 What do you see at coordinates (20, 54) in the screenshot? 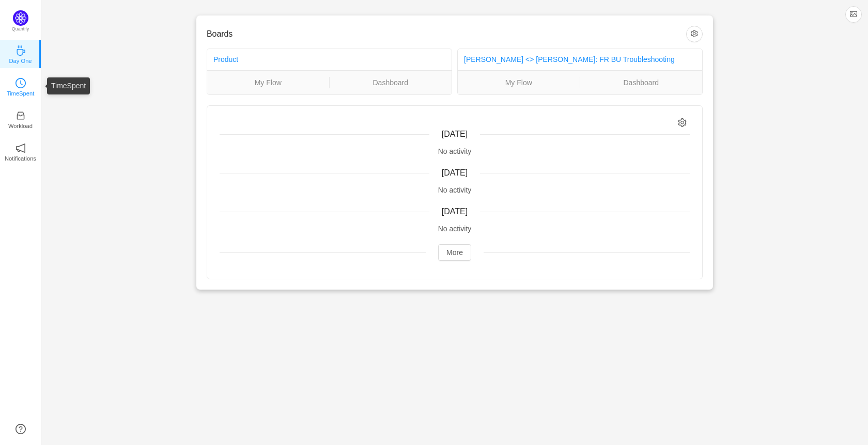
I see `a: icon: coffeeDay One` at bounding box center [20, 54].